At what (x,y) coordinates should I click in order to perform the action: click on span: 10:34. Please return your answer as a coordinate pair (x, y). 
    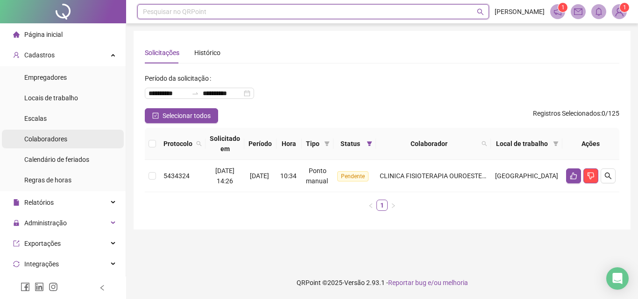
    Looking at the image, I should click on (288, 176).